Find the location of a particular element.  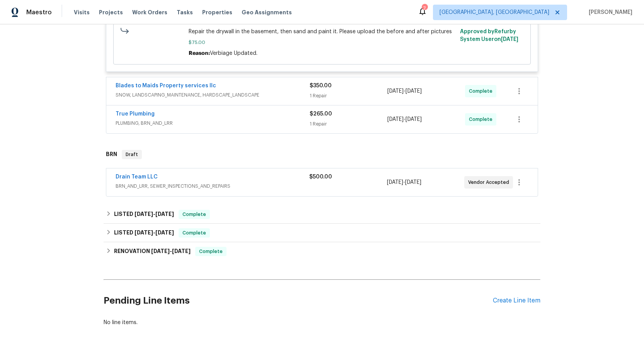

span: Projects is located at coordinates (111, 12).